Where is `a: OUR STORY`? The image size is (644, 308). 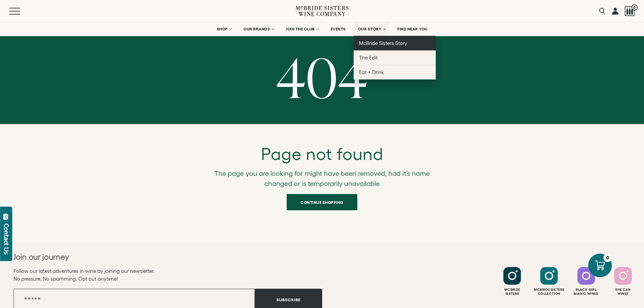 a: OUR STORY is located at coordinates (372, 29).